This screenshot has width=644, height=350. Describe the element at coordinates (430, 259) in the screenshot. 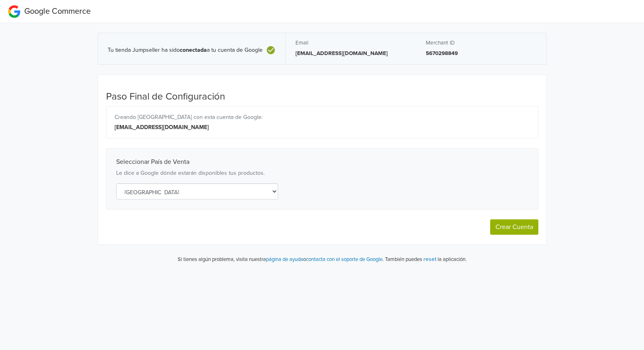

I see `button: reset` at that location.